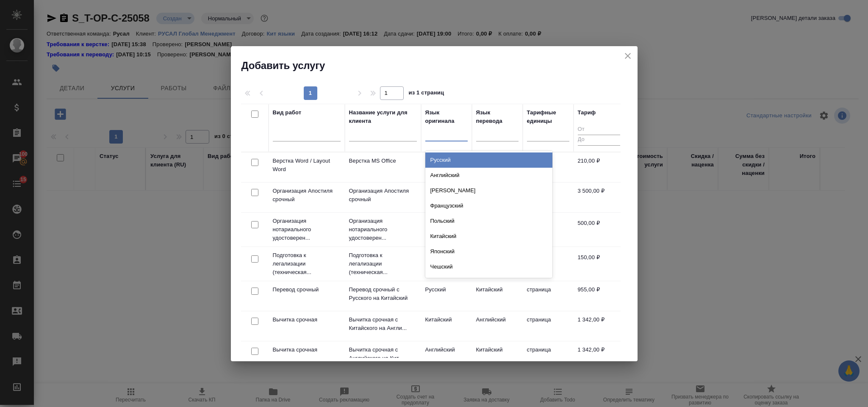 This screenshot has width=868, height=407. Describe the element at coordinates (599, 129) in the screenshot. I see `input: От` at that location.